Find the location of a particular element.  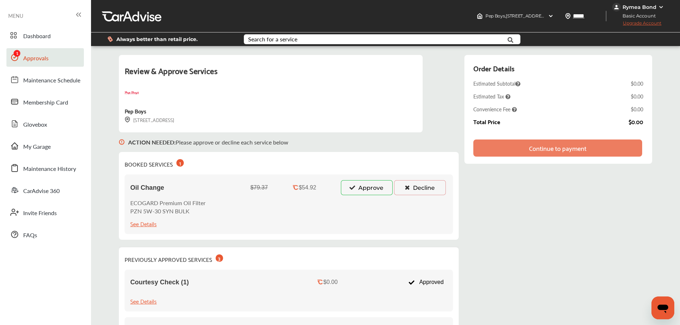

img: jVpblrzwTbfkPYzPPzSLxeg0AAAAASUVORK5CYII= is located at coordinates (616, 7).